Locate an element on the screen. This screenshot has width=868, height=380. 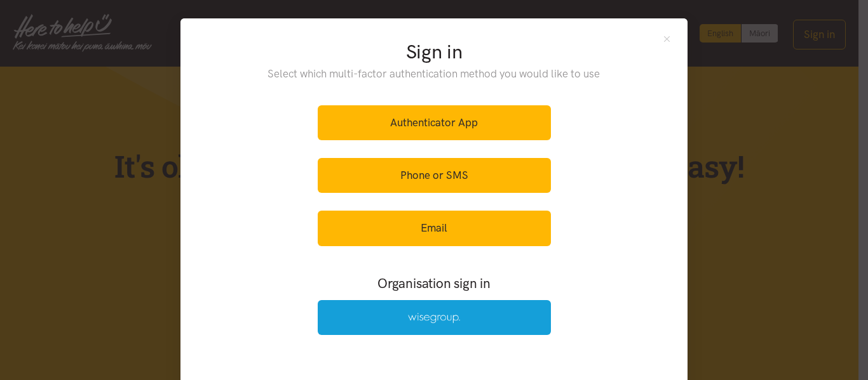
p: Select which multi-factor authentication method you would like to use is located at coordinates (434, 74).